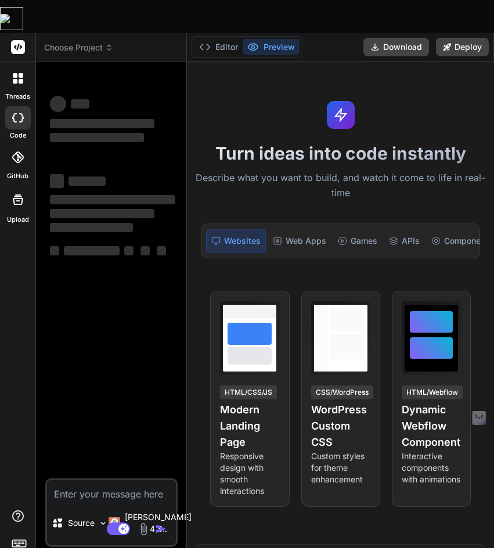  I want to click on h4: Modern Landing Page, so click(250, 426).